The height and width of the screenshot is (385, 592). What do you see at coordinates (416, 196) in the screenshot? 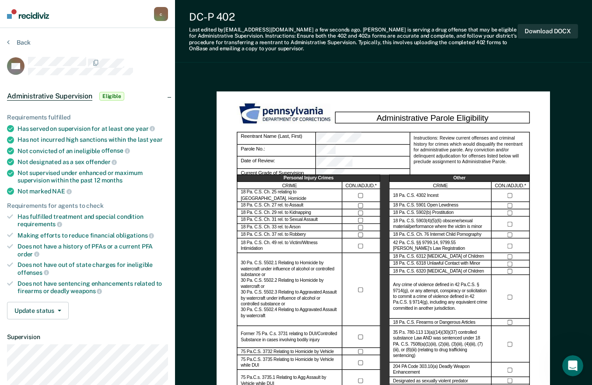
I see `label: 18 Pa. C.S. 4302 Incest` at bounding box center [416, 196].